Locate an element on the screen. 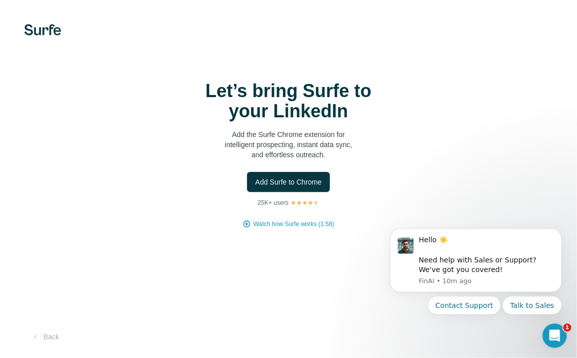  span: 1 is located at coordinates (567, 327).